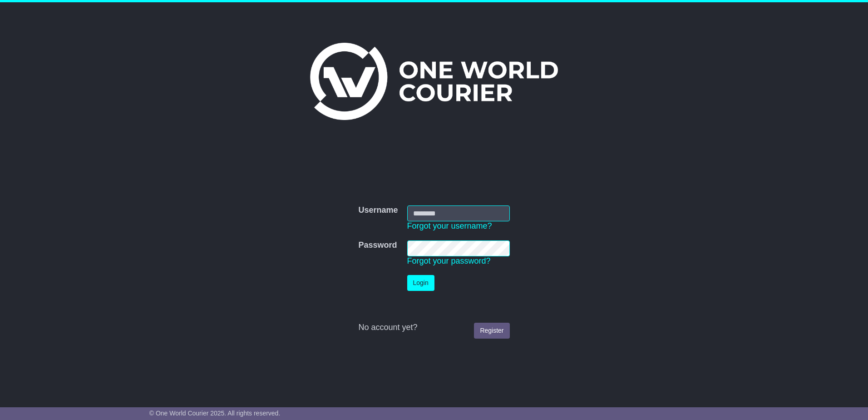 The height and width of the screenshot is (420, 868). Describe the element at coordinates (377, 210) in the screenshot. I see `label: Username` at that location.